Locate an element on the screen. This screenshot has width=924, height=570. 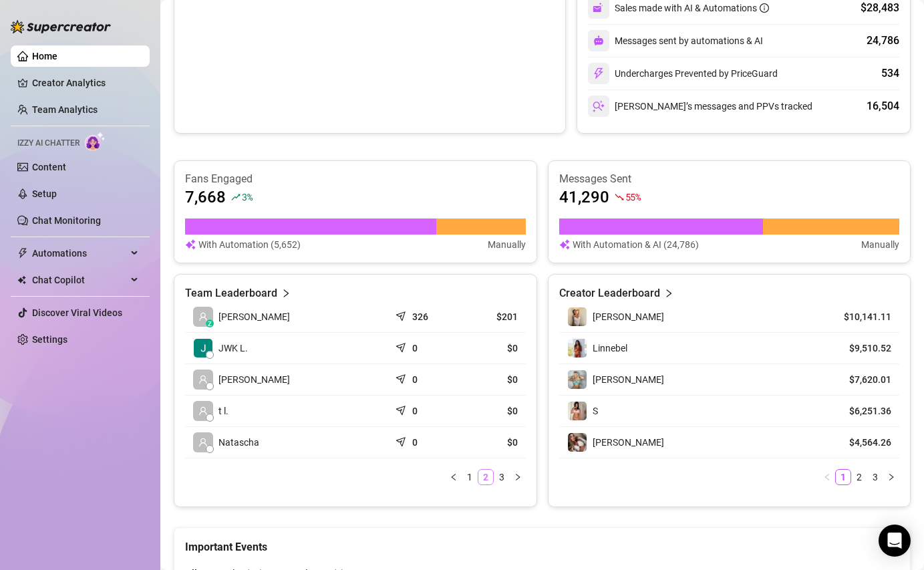
a: Team Analytics is located at coordinates (65, 109).